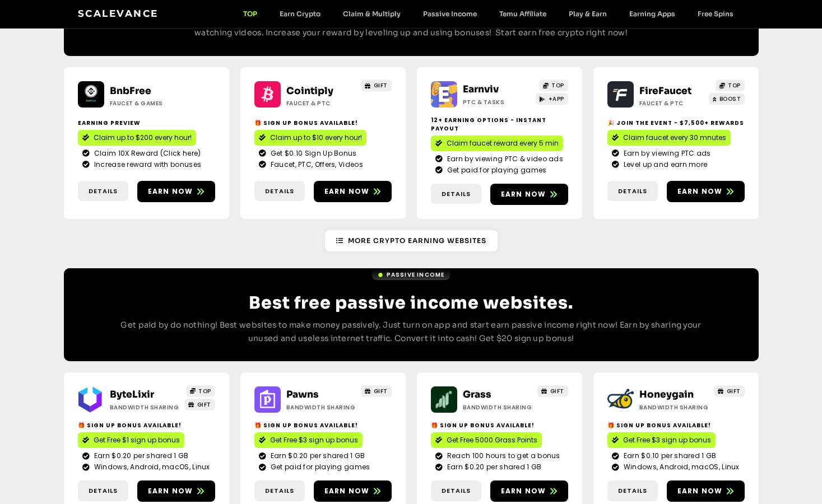 The image size is (822, 504). What do you see at coordinates (132, 440) in the screenshot?
I see `a: Get Free $1 sign up bonus` at bounding box center [132, 440].